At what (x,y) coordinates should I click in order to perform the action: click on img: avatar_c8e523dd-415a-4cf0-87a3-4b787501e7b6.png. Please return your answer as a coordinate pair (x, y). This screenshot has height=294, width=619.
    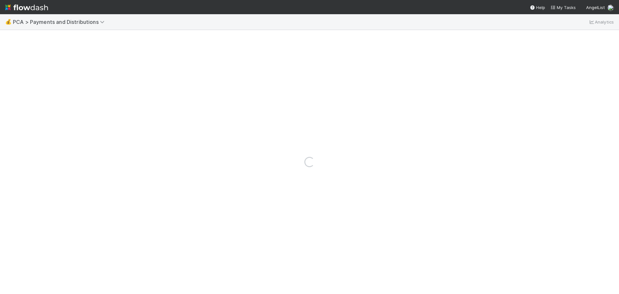
    Looking at the image, I should click on (611, 8).